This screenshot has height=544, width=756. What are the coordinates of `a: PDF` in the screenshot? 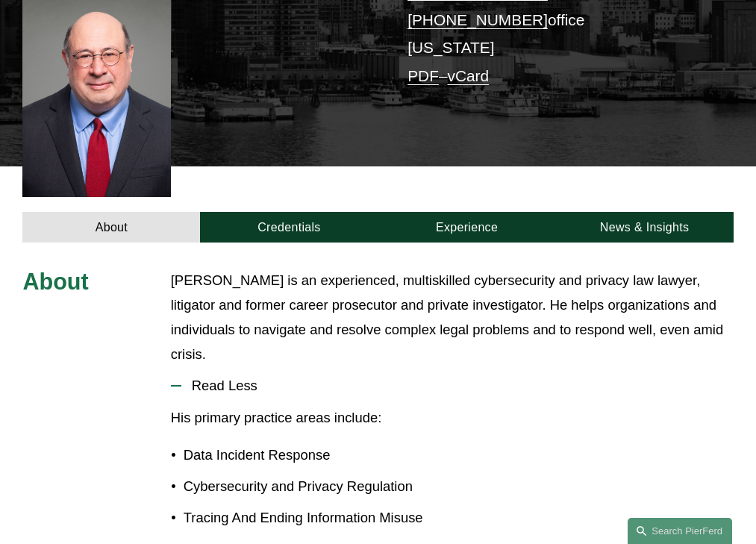 It's located at (423, 76).